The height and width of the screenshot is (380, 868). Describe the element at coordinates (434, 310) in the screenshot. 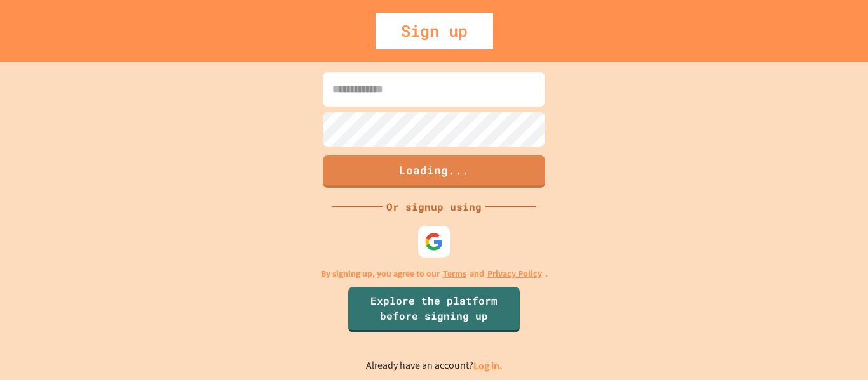

I see `a: Explore the platform before signing up` at that location.